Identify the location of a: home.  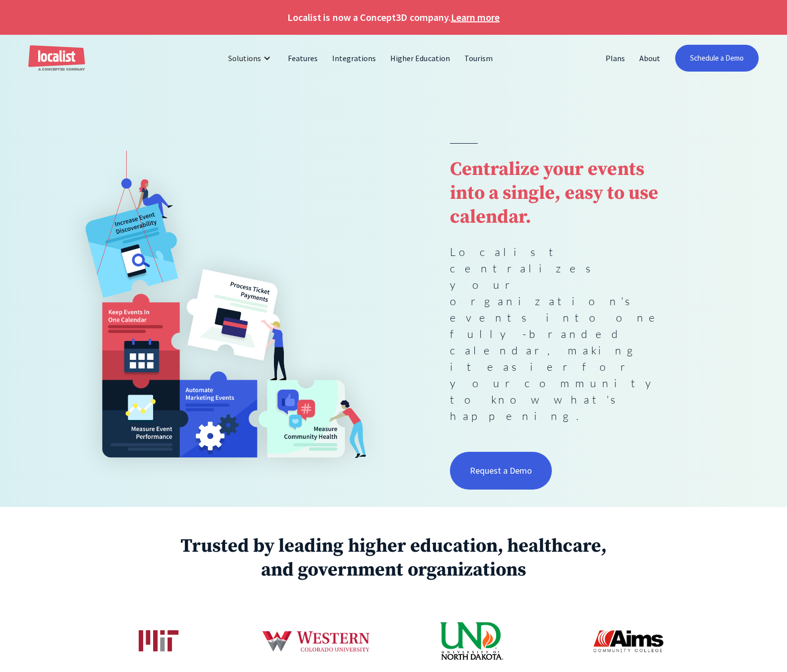
(57, 58).